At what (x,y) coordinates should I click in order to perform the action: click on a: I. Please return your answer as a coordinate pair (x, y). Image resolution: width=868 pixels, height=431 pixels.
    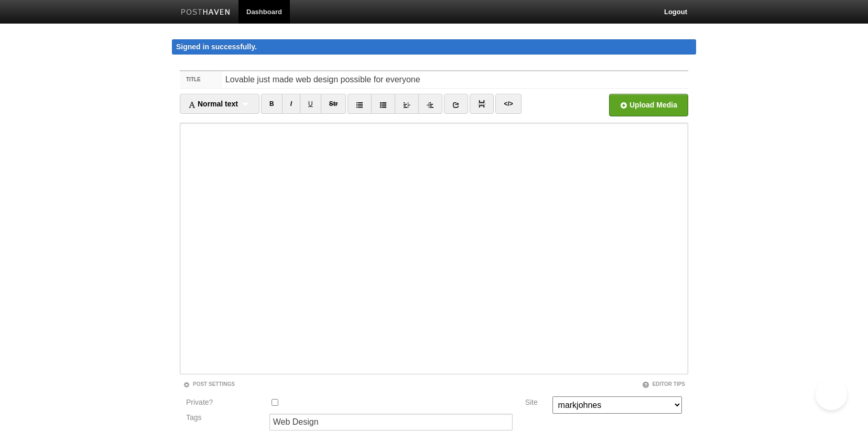
    Looking at the image, I should click on (291, 104).